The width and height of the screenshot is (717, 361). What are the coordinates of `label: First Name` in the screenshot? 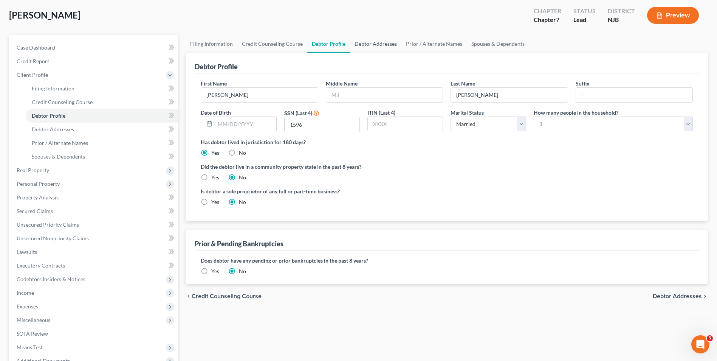 It's located at (214, 83).